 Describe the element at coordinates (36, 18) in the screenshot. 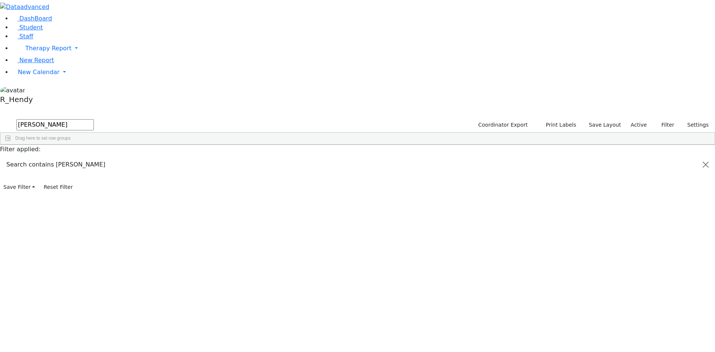

I see `span: DashBoard` at that location.